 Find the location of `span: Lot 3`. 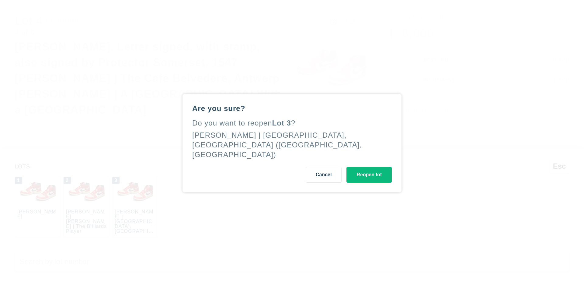

span: Lot 3 is located at coordinates (282, 123).